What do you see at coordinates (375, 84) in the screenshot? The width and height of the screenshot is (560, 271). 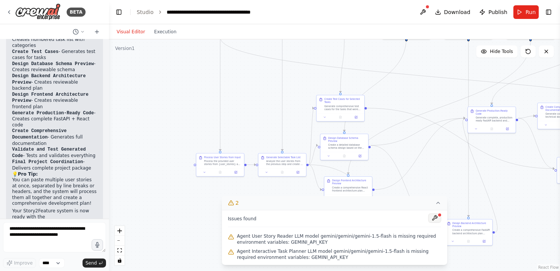 I see `g: Edge from 7cc06a31-68e7-4075-ab6d-e43a6cb0a1f3 to ef58317f-7549-4e1f-b791-61b9f3628dbf` at bounding box center [375, 84].